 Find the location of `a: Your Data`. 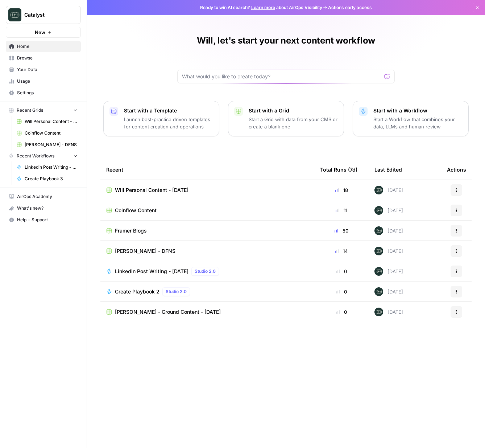

a: Your Data is located at coordinates (43, 70).